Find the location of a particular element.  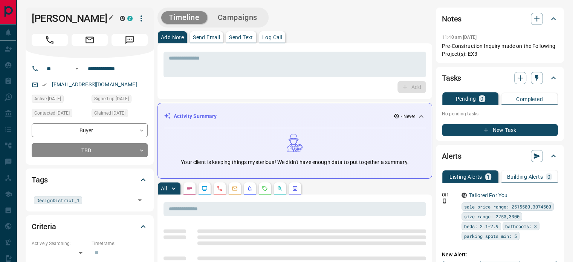

h2: Tags is located at coordinates (40, 180).